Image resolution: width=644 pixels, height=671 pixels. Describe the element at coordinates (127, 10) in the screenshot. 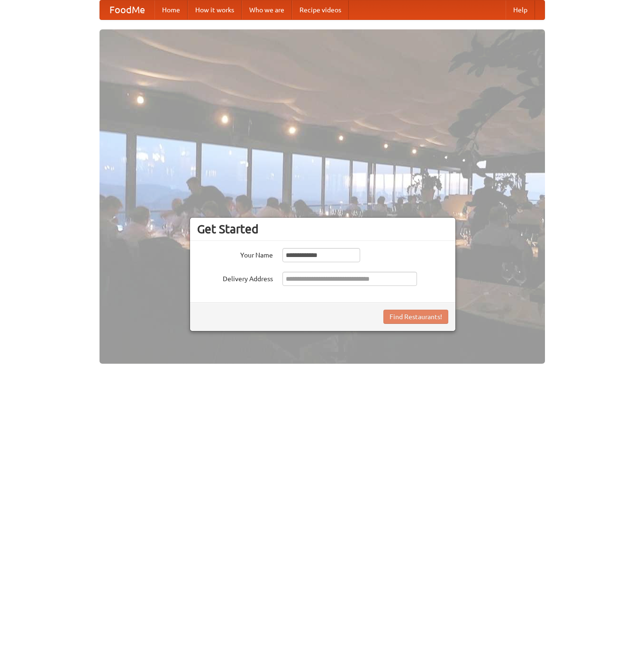

I see `a: FoodMe` at that location.